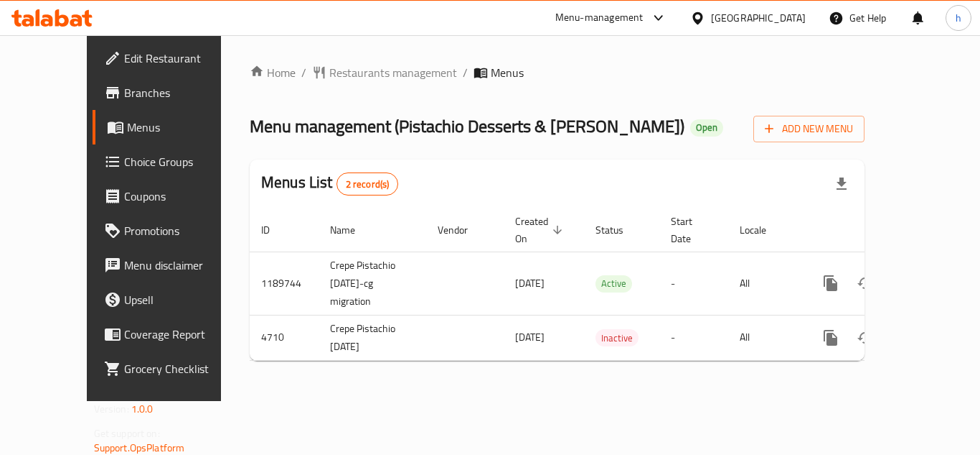 Image resolution: width=980 pixels, height=455 pixels. What do you see at coordinates (181, 334) in the screenshot?
I see `span: Coverage Report` at bounding box center [181, 334].